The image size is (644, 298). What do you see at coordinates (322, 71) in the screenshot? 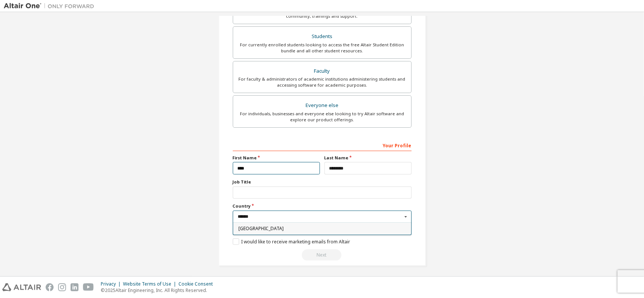
I see `div: Faculty` at bounding box center [322, 71].